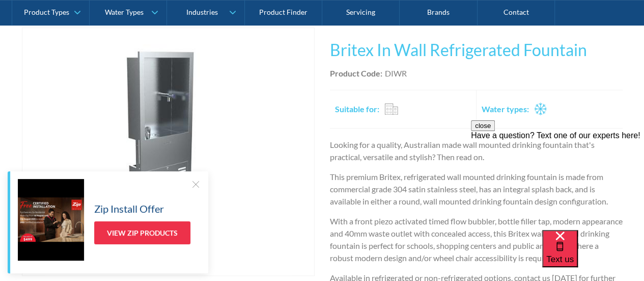  I want to click on a: open lightbox, so click(168, 152).